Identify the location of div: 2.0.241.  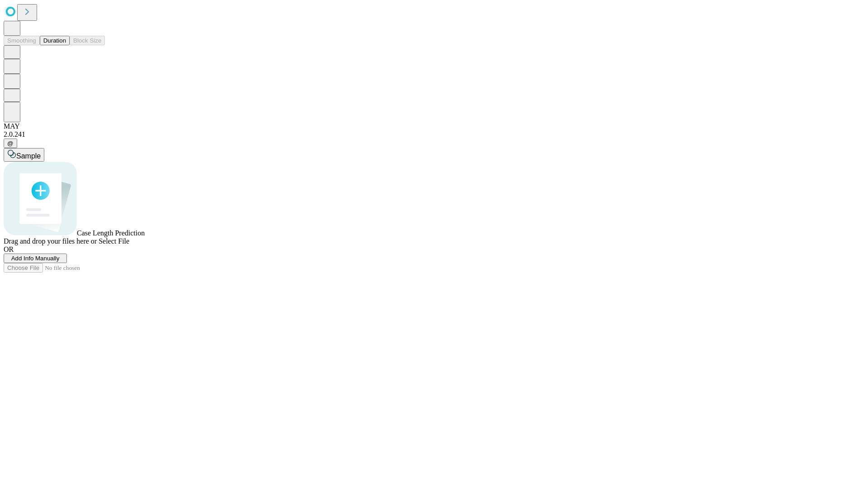
(434, 134).